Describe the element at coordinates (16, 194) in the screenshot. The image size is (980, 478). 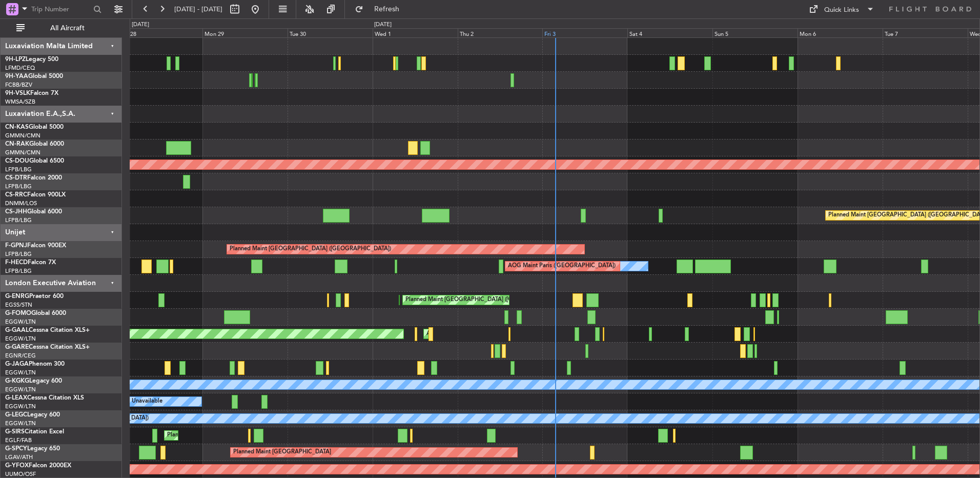
I see `span: CS-RRC` at that location.